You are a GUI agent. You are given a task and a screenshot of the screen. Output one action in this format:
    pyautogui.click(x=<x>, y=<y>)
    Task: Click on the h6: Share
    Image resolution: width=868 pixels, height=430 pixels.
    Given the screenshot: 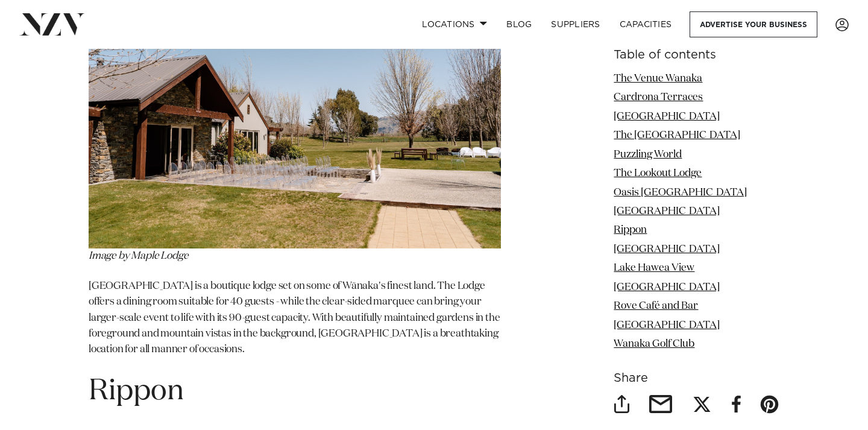 What is the action you would take?
    pyautogui.click(x=696, y=378)
    